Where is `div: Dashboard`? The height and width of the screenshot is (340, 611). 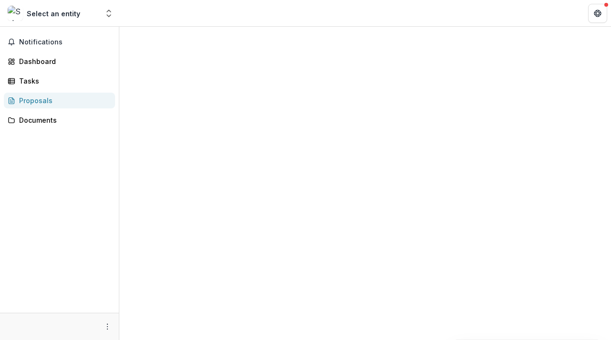
div: Dashboard is located at coordinates (63, 61).